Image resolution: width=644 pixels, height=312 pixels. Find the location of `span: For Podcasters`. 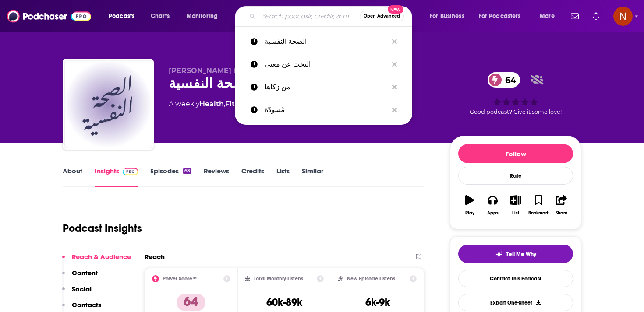

span: For Podcasters is located at coordinates (500, 17).